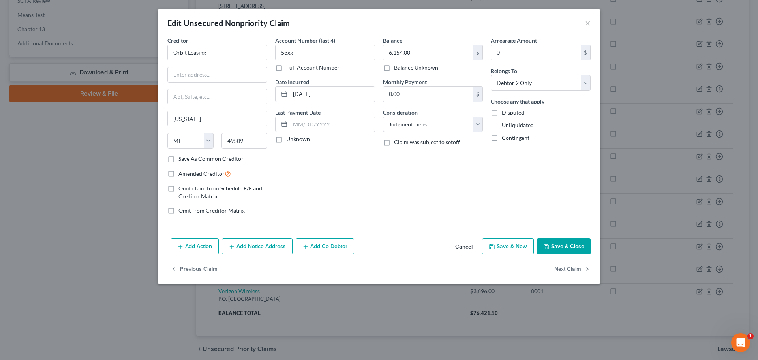  I want to click on span: Belongs To, so click(504, 71).